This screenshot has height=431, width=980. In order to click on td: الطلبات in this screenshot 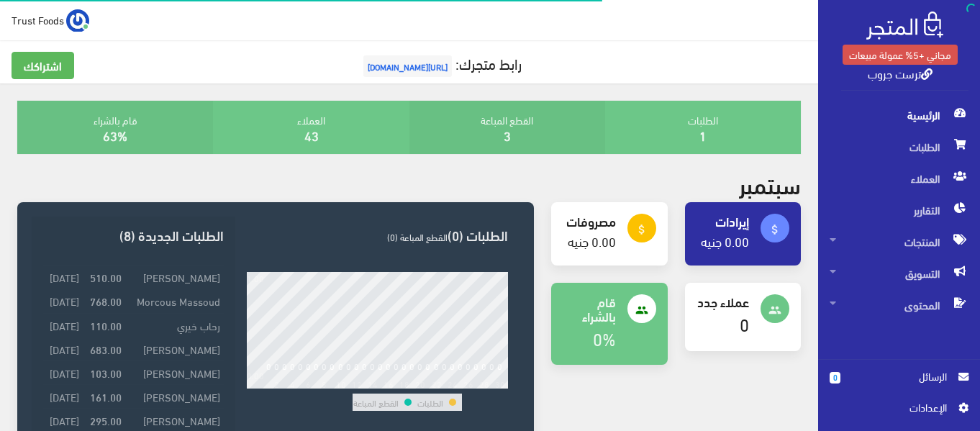, I will do `click(431, 403)`.